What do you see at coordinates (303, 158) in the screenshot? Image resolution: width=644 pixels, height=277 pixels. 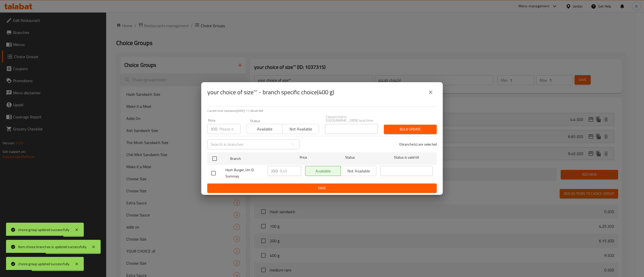 I see `span: Price` at bounding box center [303, 158].